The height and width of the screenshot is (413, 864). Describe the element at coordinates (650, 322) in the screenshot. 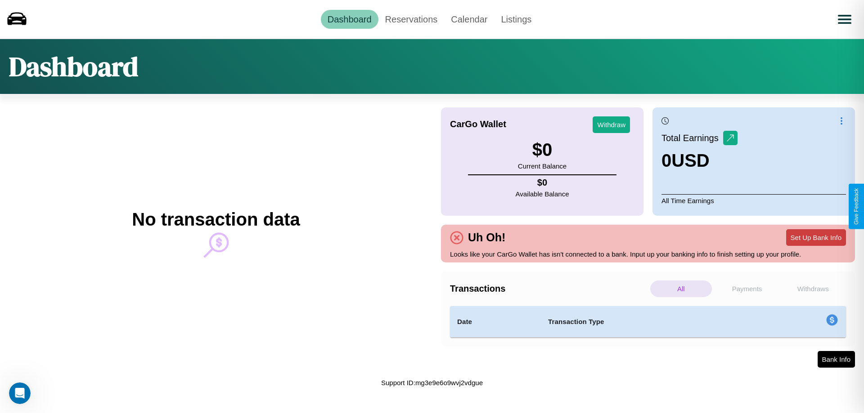

I see `h4: Transaction Type` at that location.